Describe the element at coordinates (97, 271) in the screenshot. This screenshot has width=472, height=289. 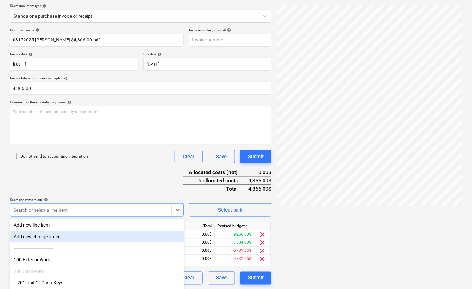
I see `div: 200 Cash-Keys` at that location.